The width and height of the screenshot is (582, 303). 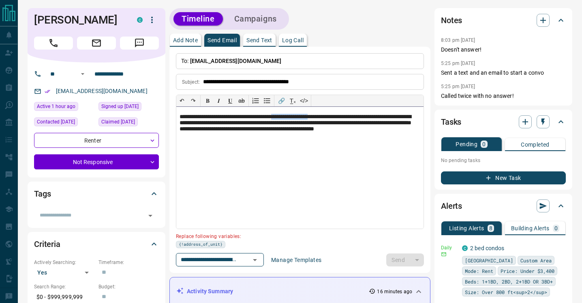 I want to click on p: Activity Summary, so click(x=210, y=291).